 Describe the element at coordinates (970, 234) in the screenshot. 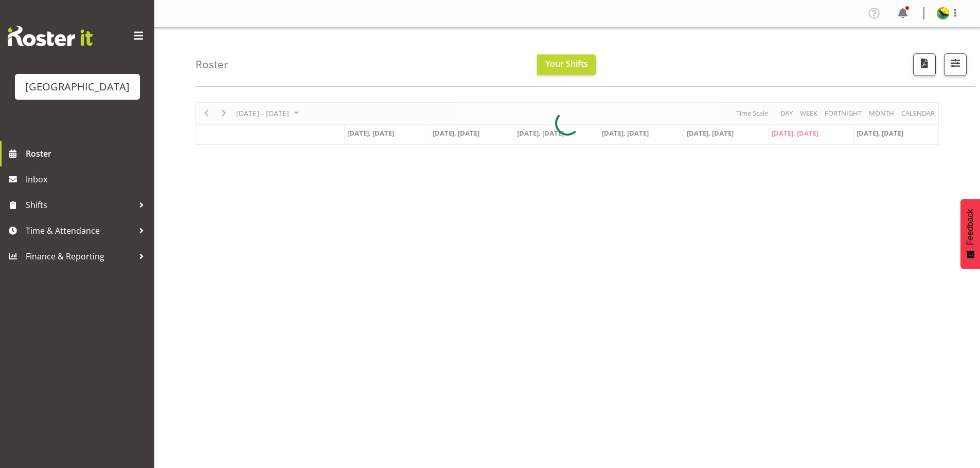

I see `button: Feedback - Show survey` at that location.